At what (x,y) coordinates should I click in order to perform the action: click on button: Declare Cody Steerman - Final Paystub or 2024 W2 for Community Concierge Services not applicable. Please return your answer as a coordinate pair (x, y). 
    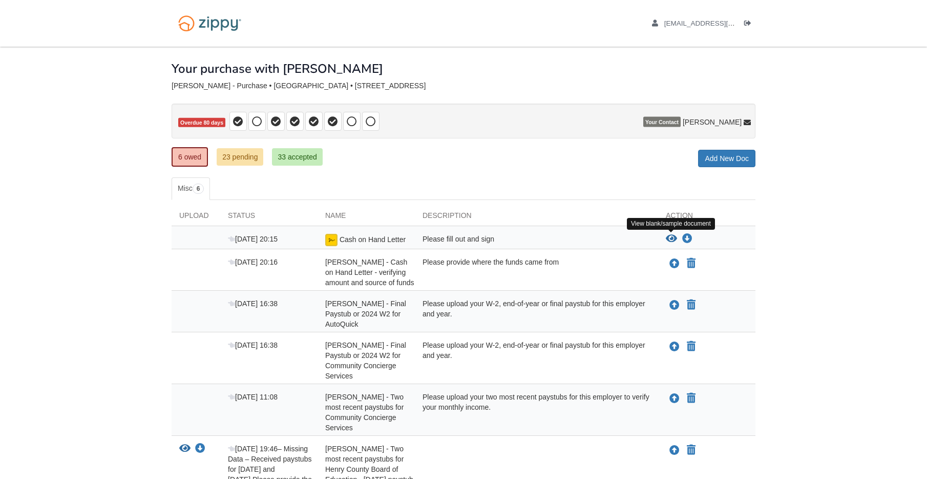
    Looking at the image, I should click on (691, 346).